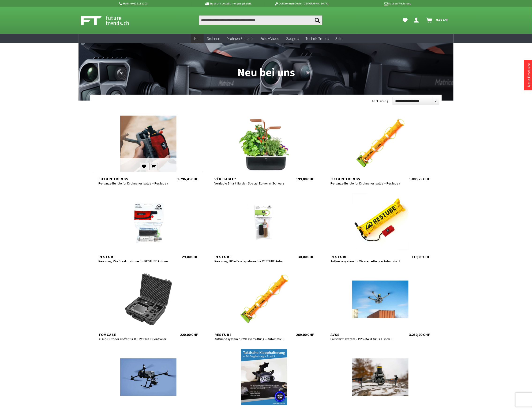  I want to click on a: Neu, so click(197, 38).